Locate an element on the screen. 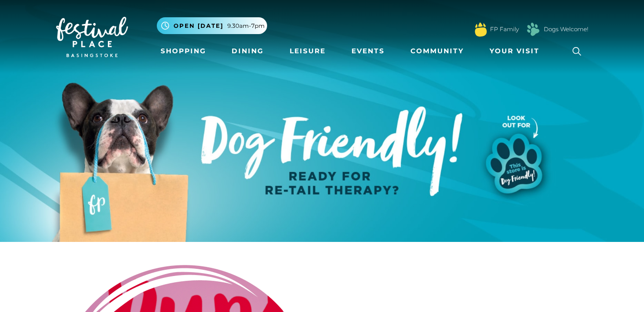 The image size is (644, 312). a: Dogs Welcome! is located at coordinates (566, 29).